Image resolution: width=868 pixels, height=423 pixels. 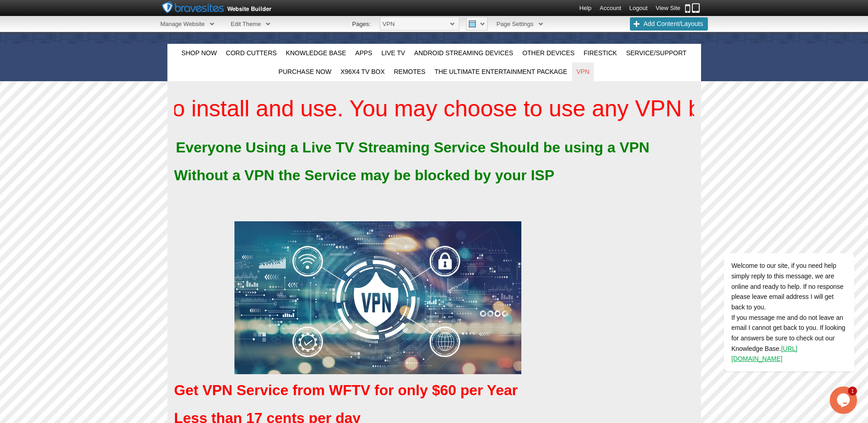 I want to click on a: VPN, so click(x=582, y=71).